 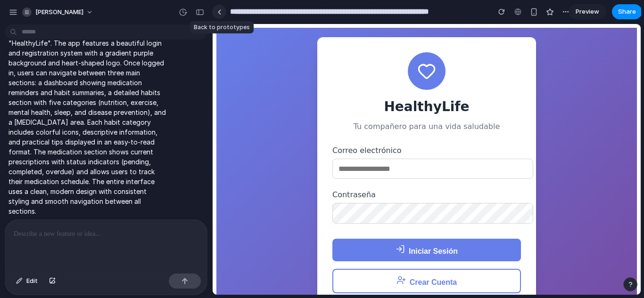 I want to click on a: Preview, so click(x=588, y=12).